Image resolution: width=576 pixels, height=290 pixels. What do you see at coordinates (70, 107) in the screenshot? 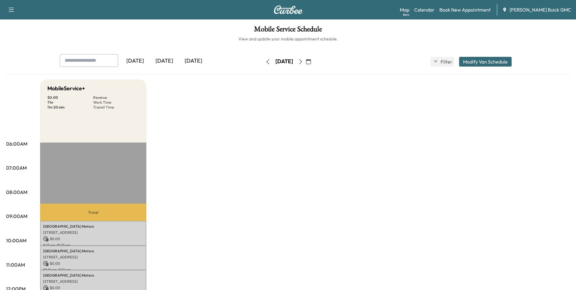
I see `p: 1 hr 20 min` at bounding box center [70, 107].